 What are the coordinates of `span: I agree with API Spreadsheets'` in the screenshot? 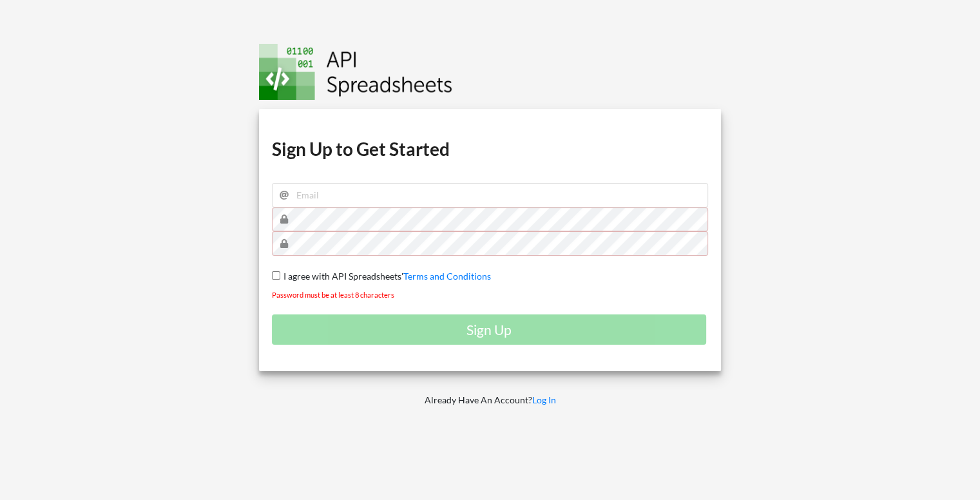 It's located at (341, 275).